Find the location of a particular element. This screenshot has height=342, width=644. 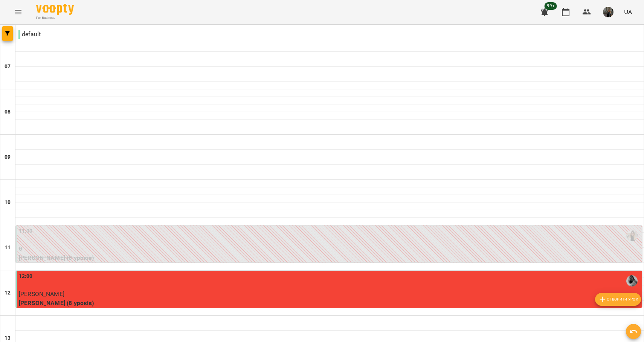

p: default is located at coordinates (30, 34).